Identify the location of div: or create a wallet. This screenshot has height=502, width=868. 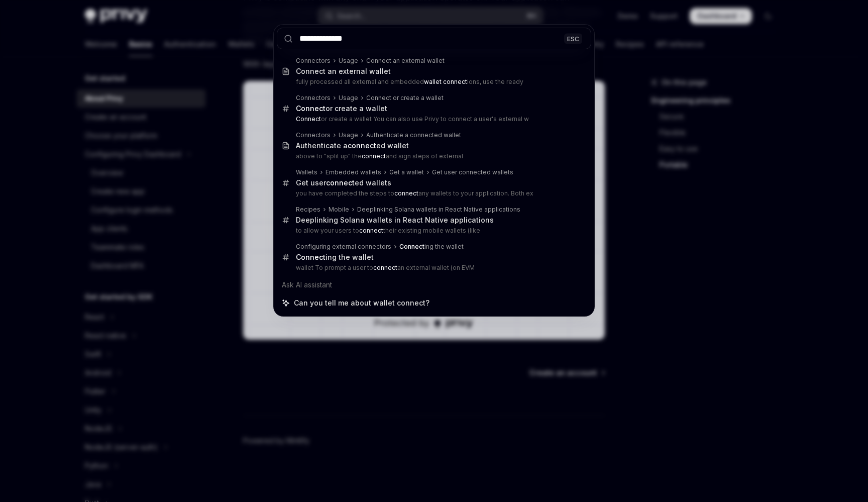
(342, 109).